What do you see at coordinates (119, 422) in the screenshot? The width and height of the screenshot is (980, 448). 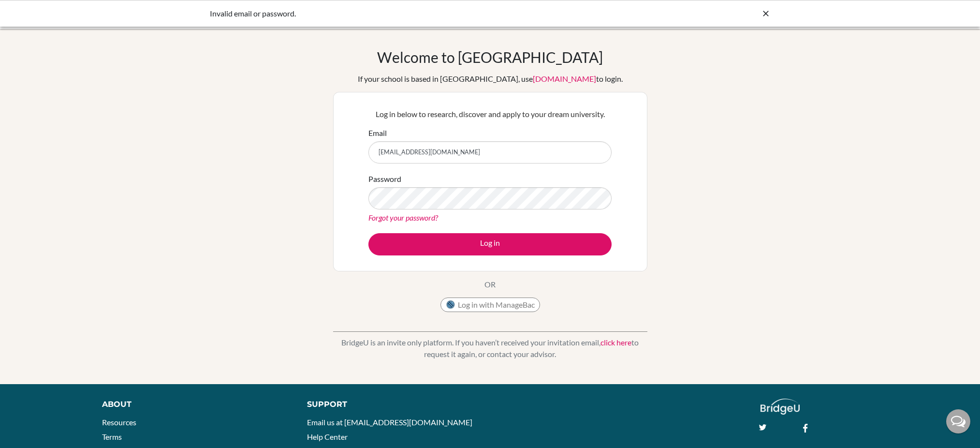 I see `a: Resources` at bounding box center [119, 422].